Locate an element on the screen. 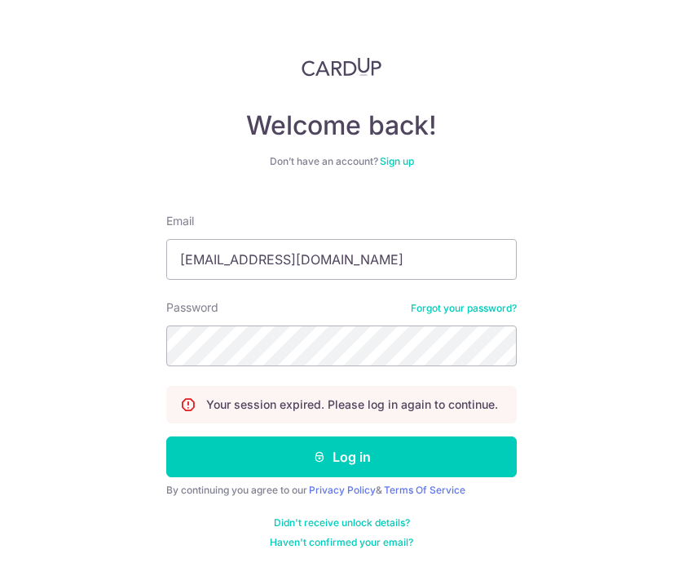 Image resolution: width=683 pixels, height=567 pixels. a: Haven't confirmed your email? is located at coordinates (342, 542).